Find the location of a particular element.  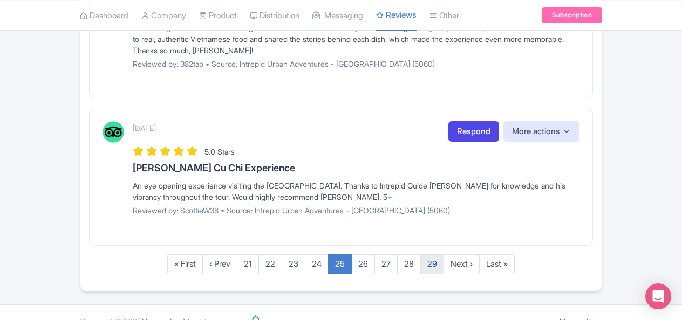

a: Other is located at coordinates (444, 15).